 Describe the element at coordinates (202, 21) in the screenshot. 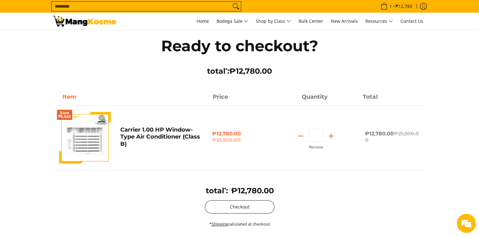

I see `span: Home` at that location.